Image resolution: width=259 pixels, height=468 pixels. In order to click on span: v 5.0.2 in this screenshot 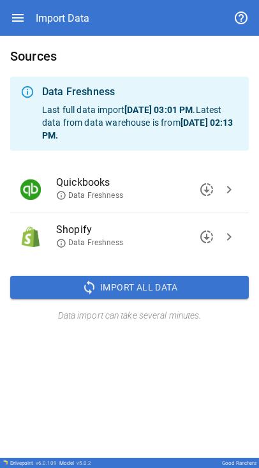, I will do `click(84, 463)`.